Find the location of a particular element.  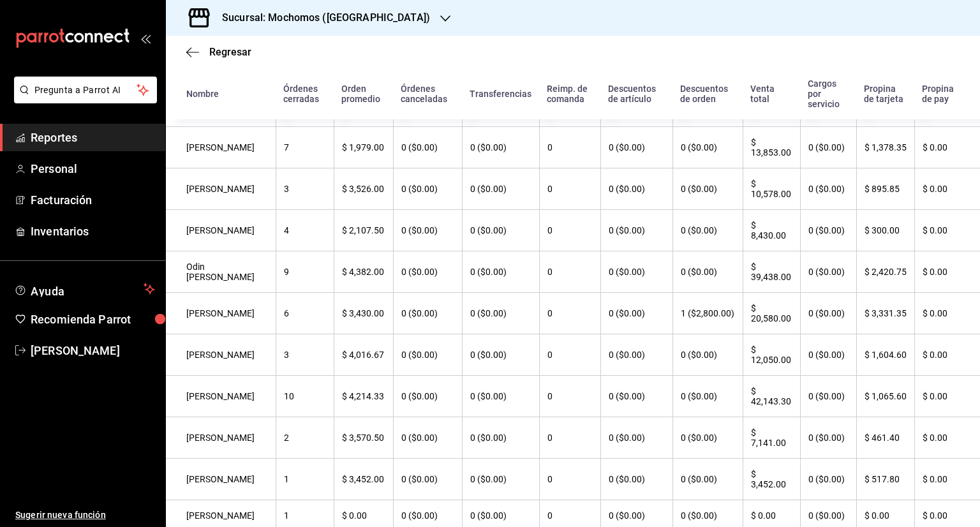

th: $ 7,141.00 is located at coordinates (771, 438).